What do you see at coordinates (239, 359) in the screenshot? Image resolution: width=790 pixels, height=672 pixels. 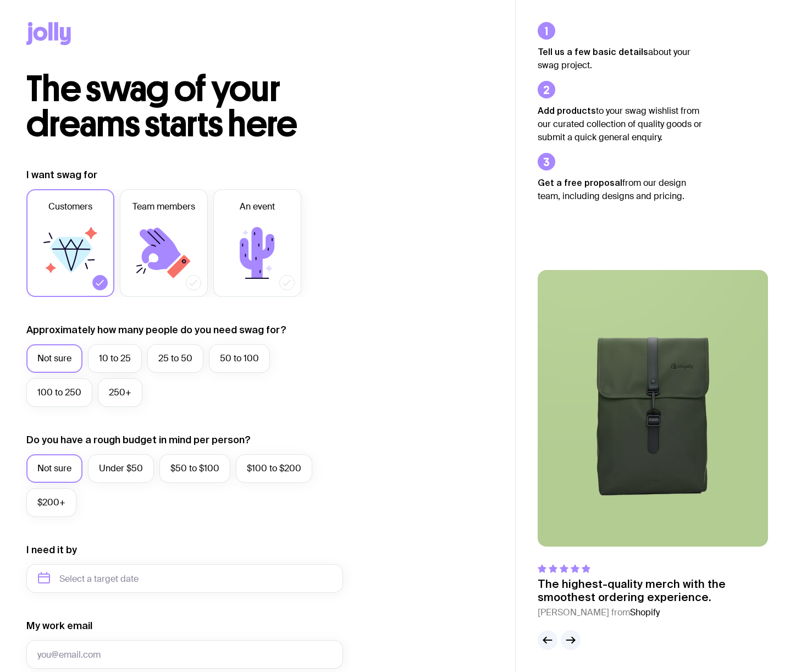 I see `label: 50 to 100` at bounding box center [239, 359].